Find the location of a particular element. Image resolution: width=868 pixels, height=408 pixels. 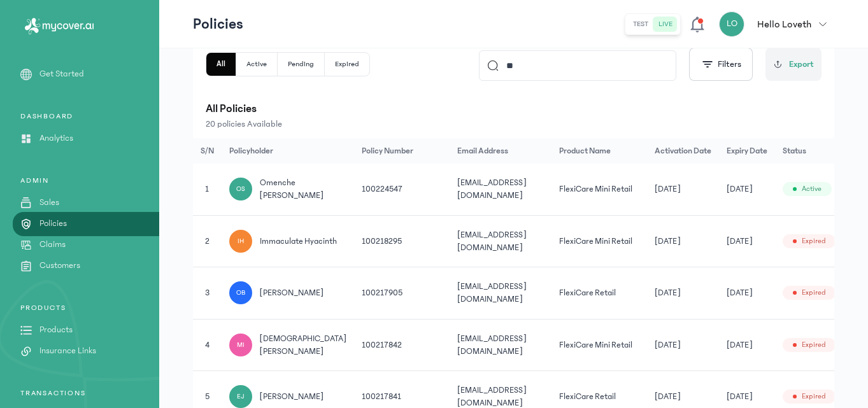

button: All is located at coordinates (221, 65).